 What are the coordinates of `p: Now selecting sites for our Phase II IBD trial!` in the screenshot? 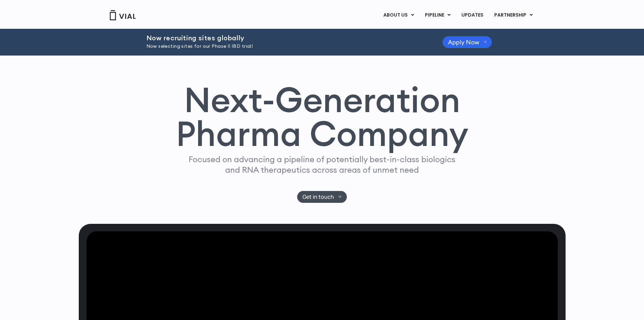 It's located at (286, 46).